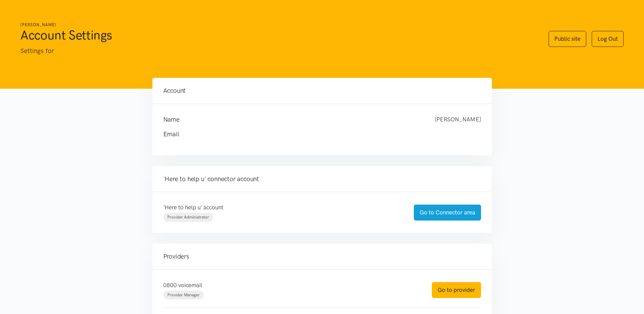 The height and width of the screenshot is (314, 644). What do you see at coordinates (282, 208) in the screenshot?
I see `p: 'Here to help u' account` at bounding box center [282, 208].